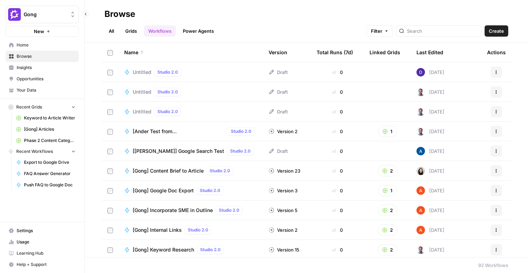 This screenshot has height=273, width=528. Describe the element at coordinates (46, 45) in the screenshot. I see `span: Home` at that location.